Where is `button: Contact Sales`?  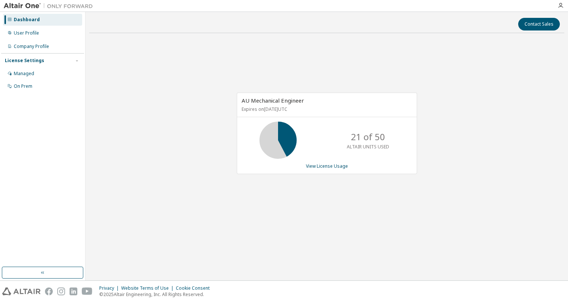
button: Contact Sales is located at coordinates (539, 24).